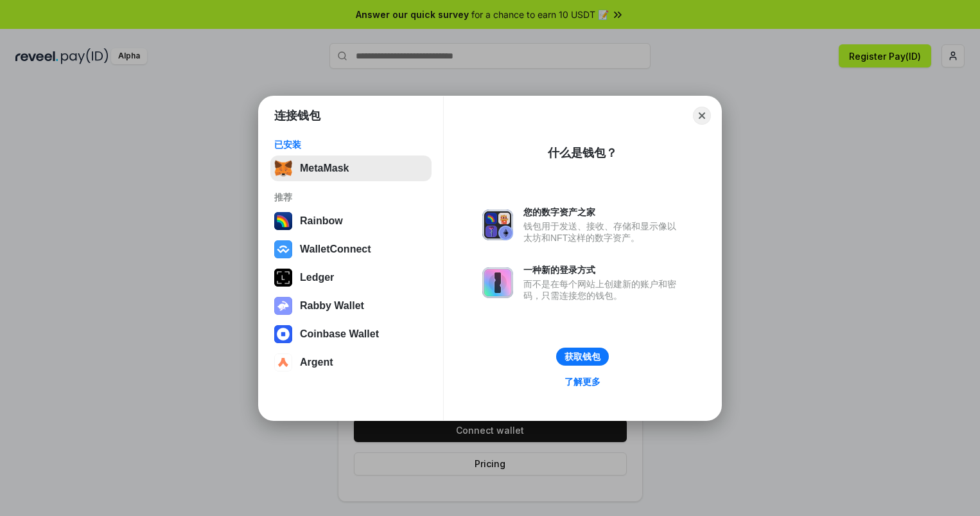  Describe the element at coordinates (583, 356) in the screenshot. I see `button: 获取钱包` at that location.